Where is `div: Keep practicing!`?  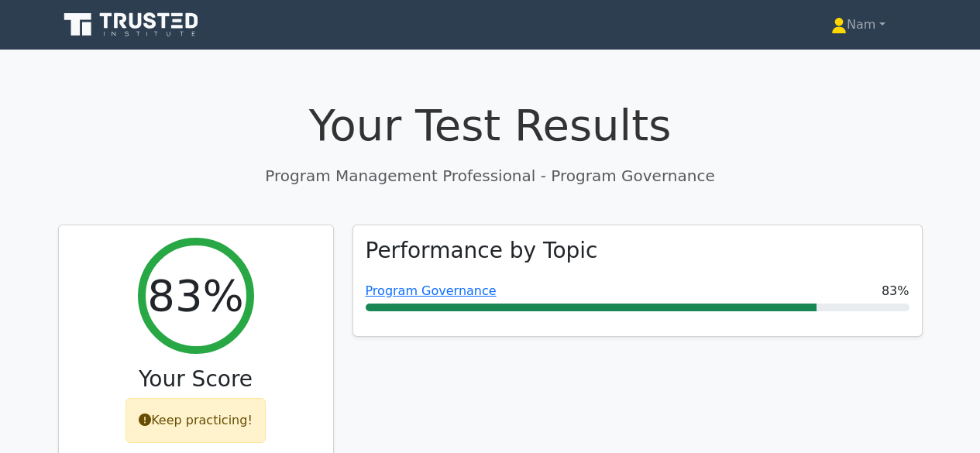 div: Keep practicing! is located at coordinates (195, 421).